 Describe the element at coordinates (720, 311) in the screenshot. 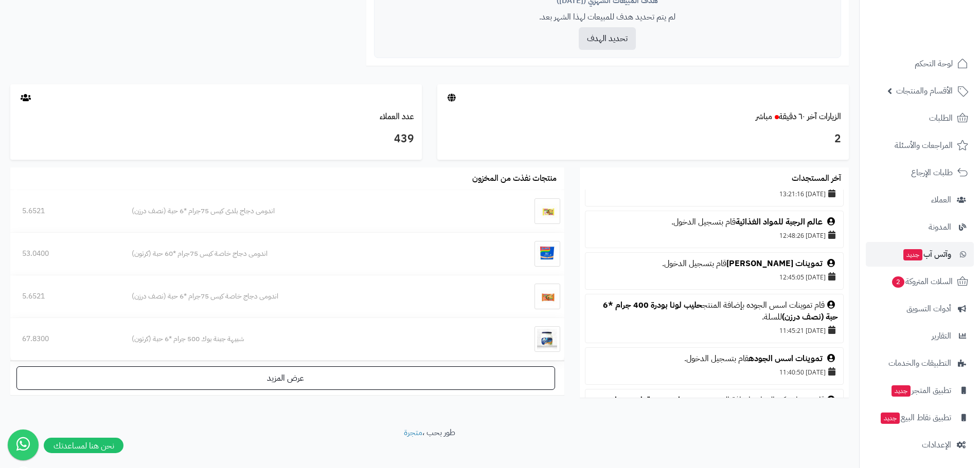

I see `a: حليب لونا بودرة 400 جرام *6 حبة (نصف درزن)` at that location.